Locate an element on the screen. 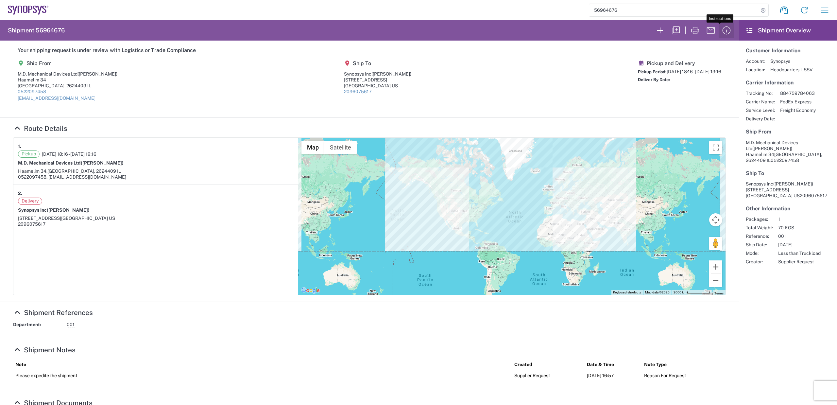 The height and width of the screenshot is (405, 837). span: FedEx Express is located at coordinates (798, 102).